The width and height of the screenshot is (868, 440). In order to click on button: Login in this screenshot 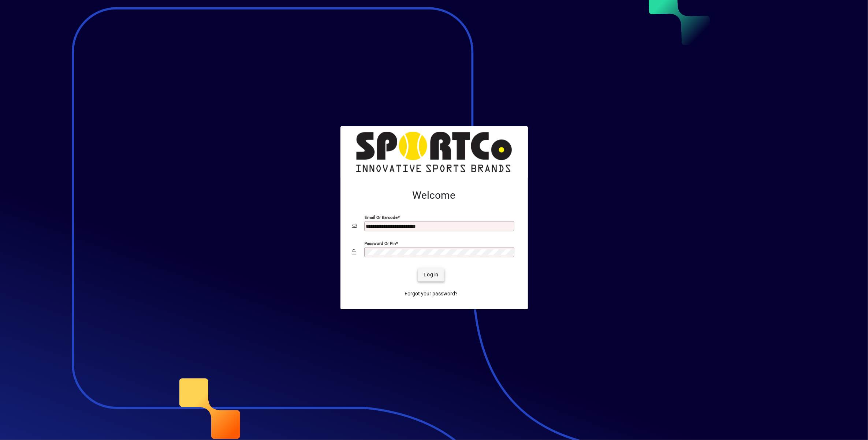, I will do `click(431, 275)`.